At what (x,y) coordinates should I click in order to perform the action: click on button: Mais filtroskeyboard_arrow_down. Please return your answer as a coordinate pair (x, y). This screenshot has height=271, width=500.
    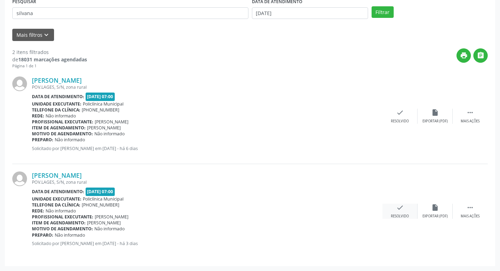
    Looking at the image, I should click on (33, 35).